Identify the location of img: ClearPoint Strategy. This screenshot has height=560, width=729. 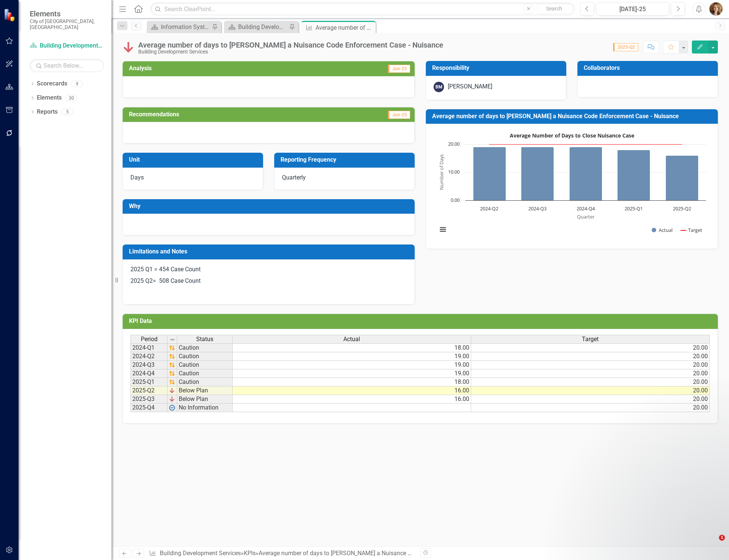
(10, 15).